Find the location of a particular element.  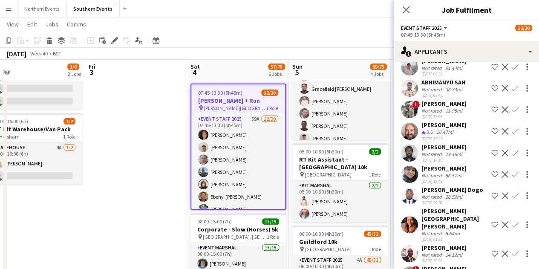

div: 28.52mi is located at coordinates (454, 196).